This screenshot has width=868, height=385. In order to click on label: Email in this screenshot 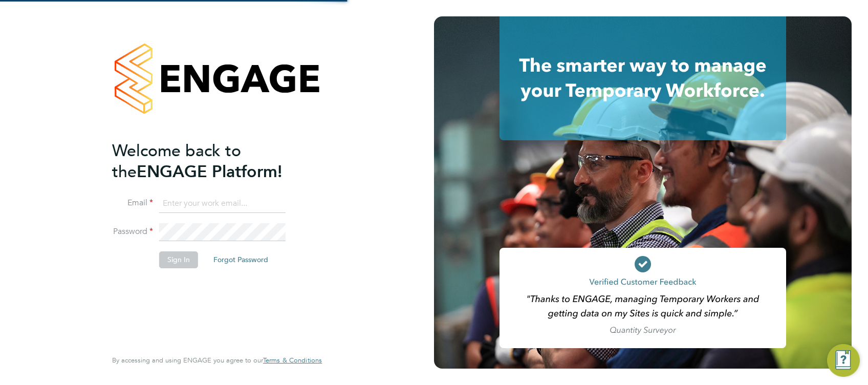, I will do `click(133, 202)`.